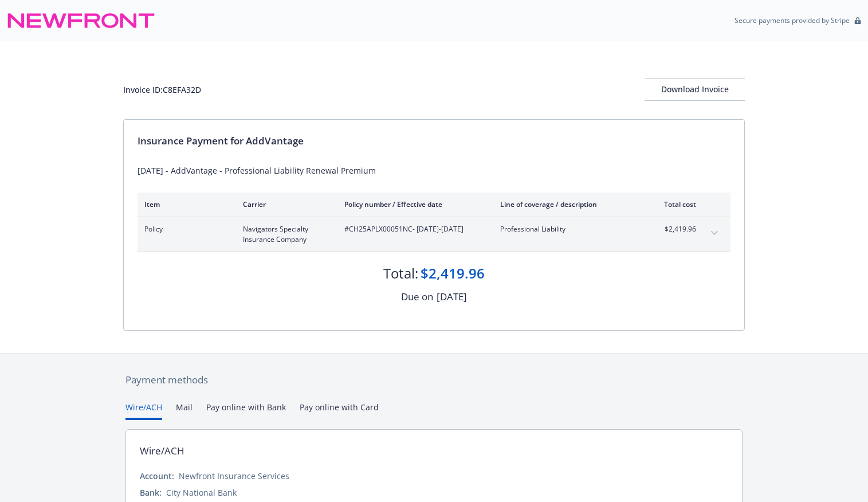 This screenshot has width=868, height=502. Describe the element at coordinates (284, 204) in the screenshot. I see `div: Carrier` at that location.